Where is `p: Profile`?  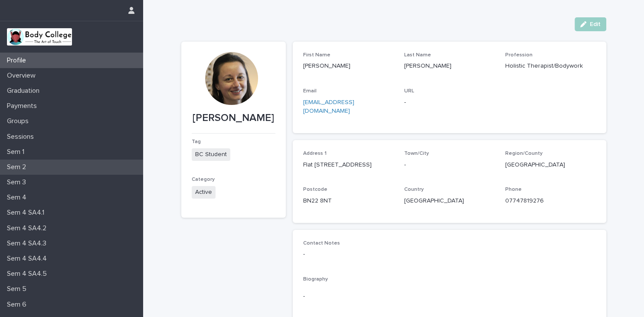
p: Profile is located at coordinates (18, 60).